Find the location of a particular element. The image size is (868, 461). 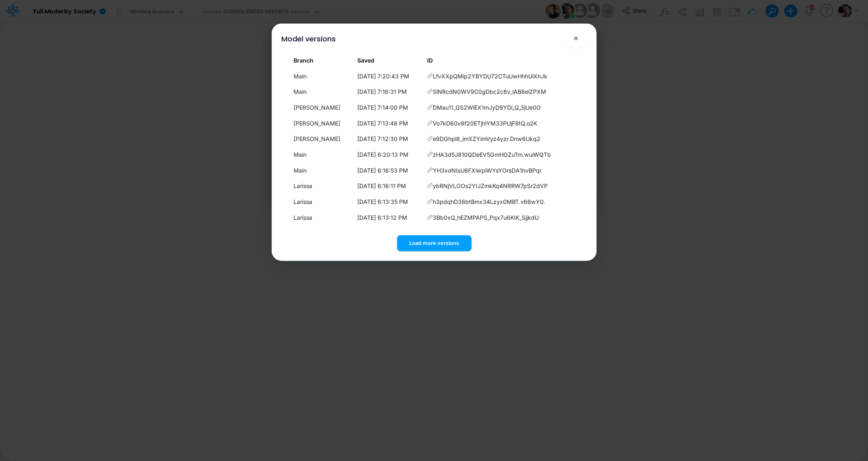

div: Model versions is located at coordinates (309, 38).